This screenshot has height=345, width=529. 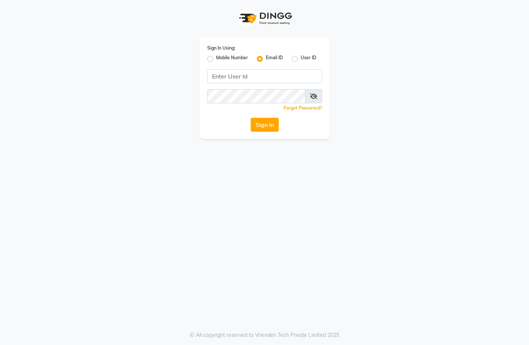 I want to click on button: Sign In, so click(x=265, y=125).